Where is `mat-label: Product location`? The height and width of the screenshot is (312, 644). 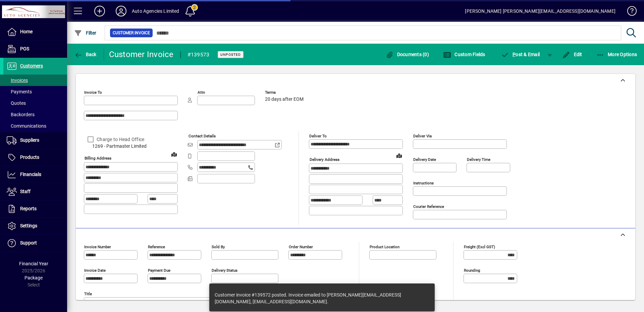
mat-label: Product location is located at coordinates (384, 247).